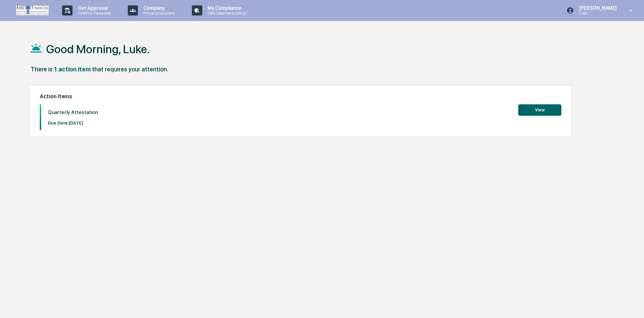 The width and height of the screenshot is (644, 318). I want to click on p: Data, Deadlines & Settings, so click(226, 13).